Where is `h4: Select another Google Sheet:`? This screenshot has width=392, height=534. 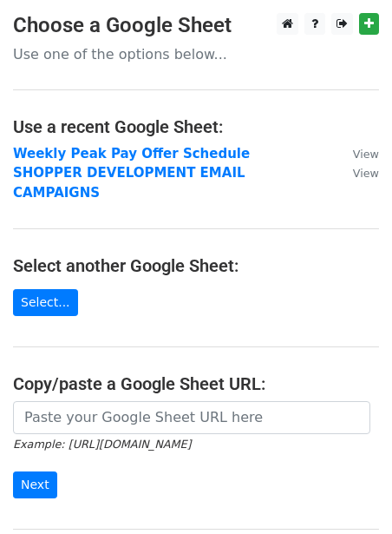
h4: Select another Google Sheet: is located at coordinates (196, 265).